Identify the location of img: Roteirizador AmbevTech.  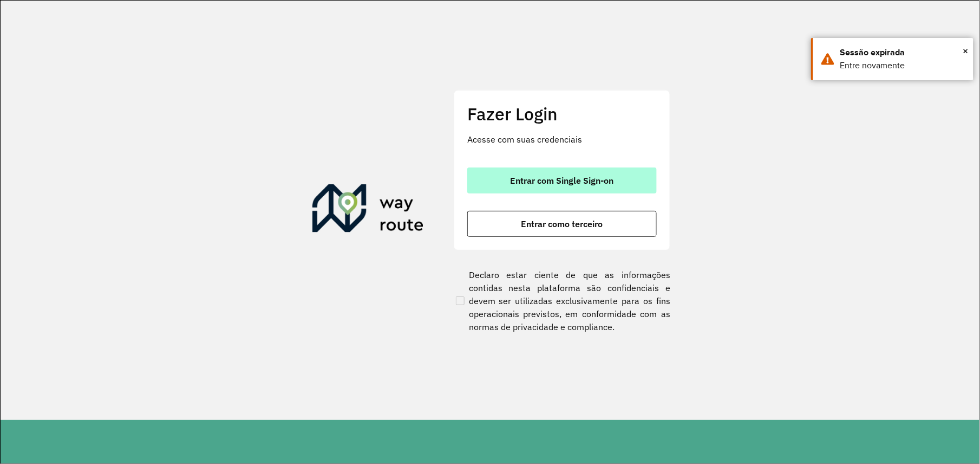
(369, 210).